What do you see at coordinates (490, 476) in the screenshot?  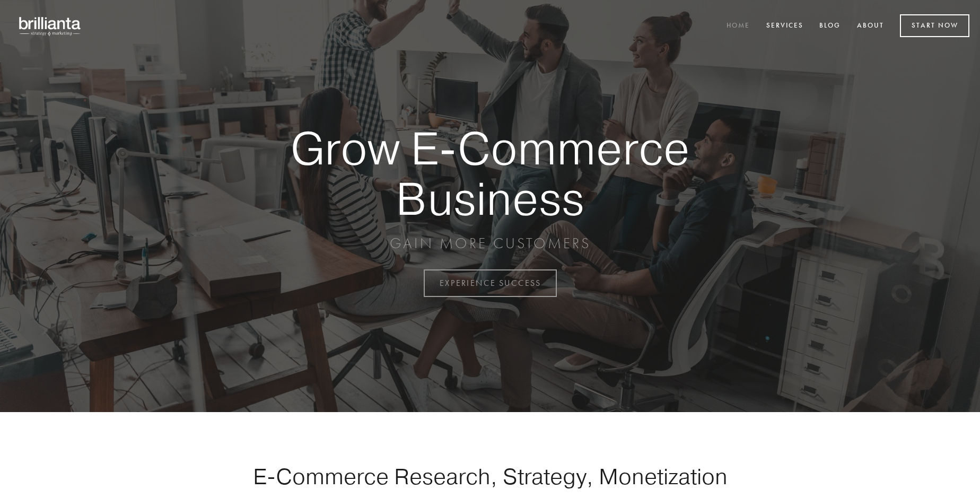 I see `h1: E-Commerce Research, Strategy, Monetization` at bounding box center [490, 476].